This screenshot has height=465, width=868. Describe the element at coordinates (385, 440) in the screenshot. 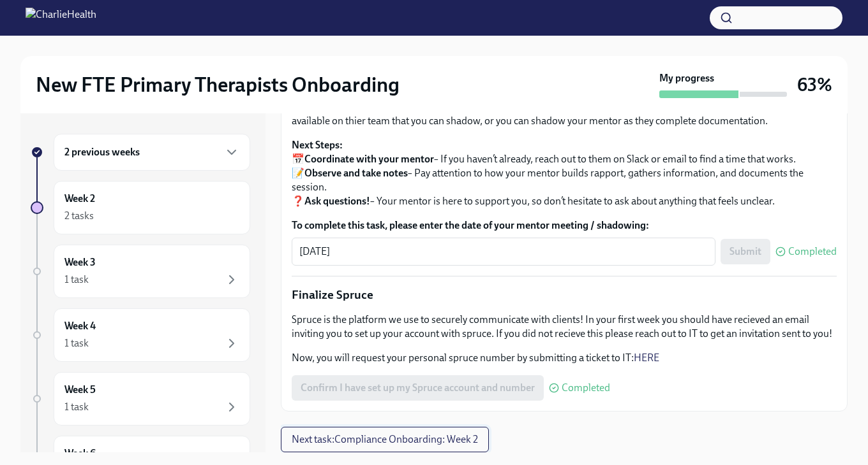

I see `a: Next task:Compliance Onboarding: Week 2` at that location.